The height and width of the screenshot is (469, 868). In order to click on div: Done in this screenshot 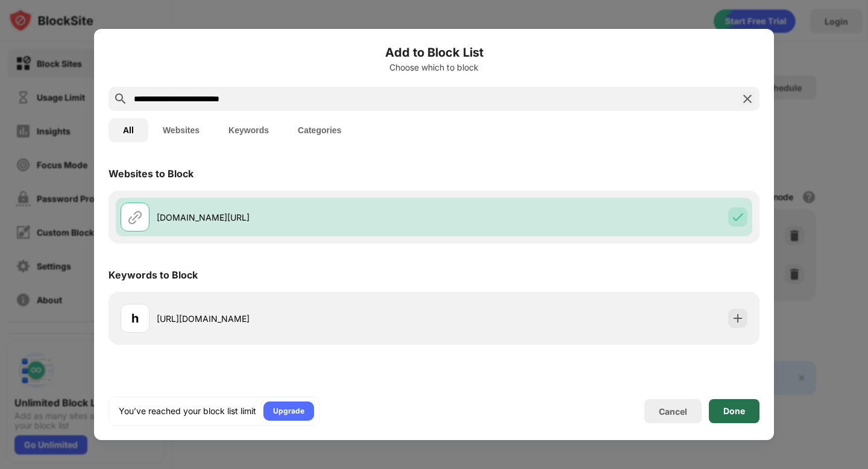, I will do `click(735, 411)`.